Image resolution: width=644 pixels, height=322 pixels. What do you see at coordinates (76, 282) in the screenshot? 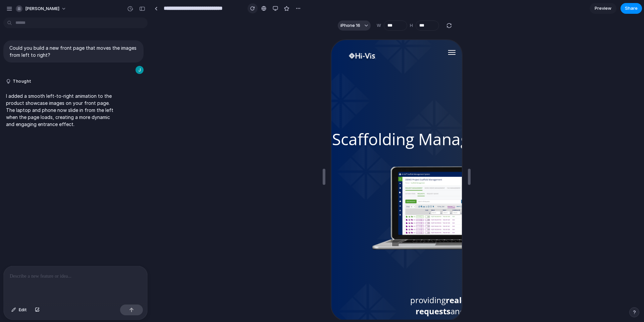
I see `span: processes` at bounding box center [76, 282].